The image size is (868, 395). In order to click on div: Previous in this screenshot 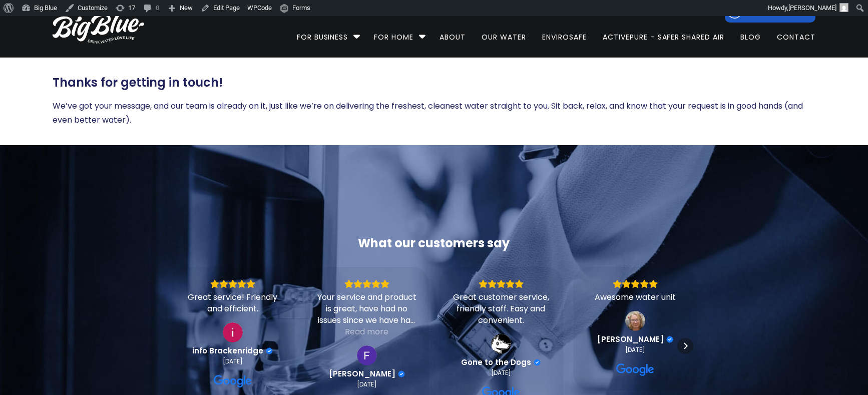, I will do `click(182, 346)`.